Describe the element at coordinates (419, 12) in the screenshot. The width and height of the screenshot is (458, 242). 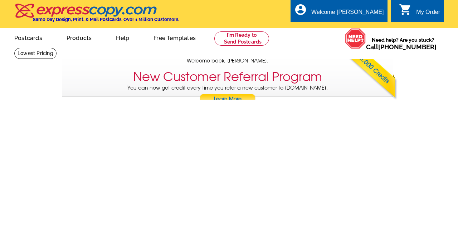
I see `a: shopping_cart My Order` at that location.